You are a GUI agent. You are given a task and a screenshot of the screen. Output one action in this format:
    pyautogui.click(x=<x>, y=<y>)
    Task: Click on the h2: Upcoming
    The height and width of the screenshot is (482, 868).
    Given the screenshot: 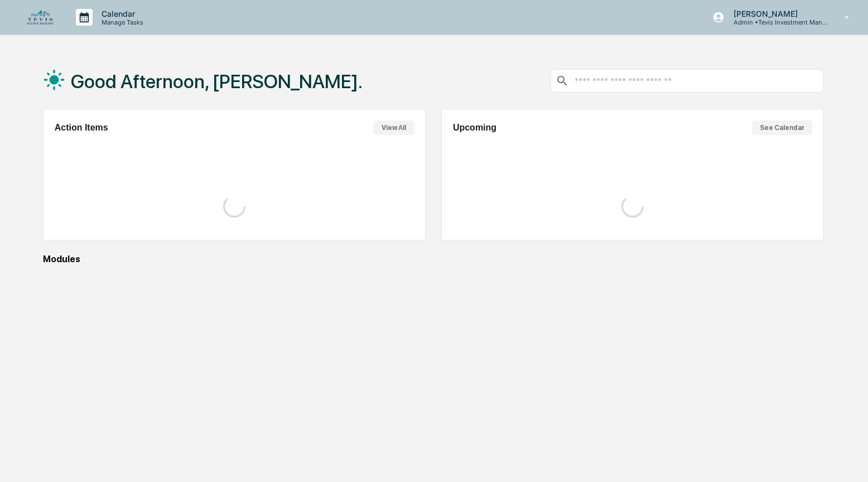 What is the action you would take?
    pyautogui.click(x=475, y=128)
    